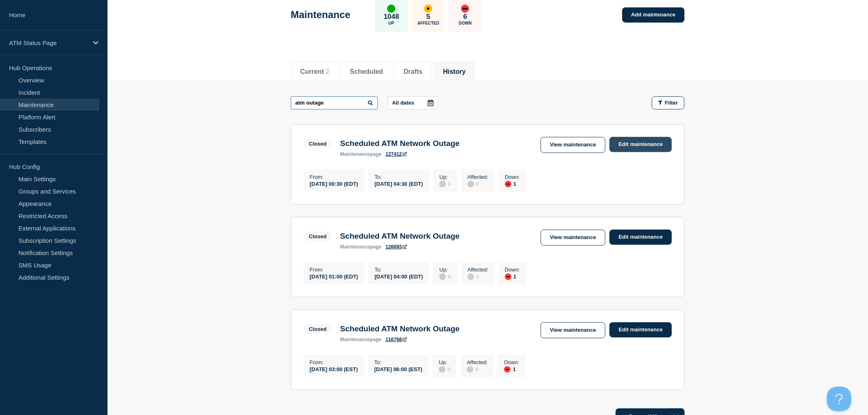 Image resolution: width=868 pixels, height=415 pixels. I want to click on button: Current 2, so click(315, 72).